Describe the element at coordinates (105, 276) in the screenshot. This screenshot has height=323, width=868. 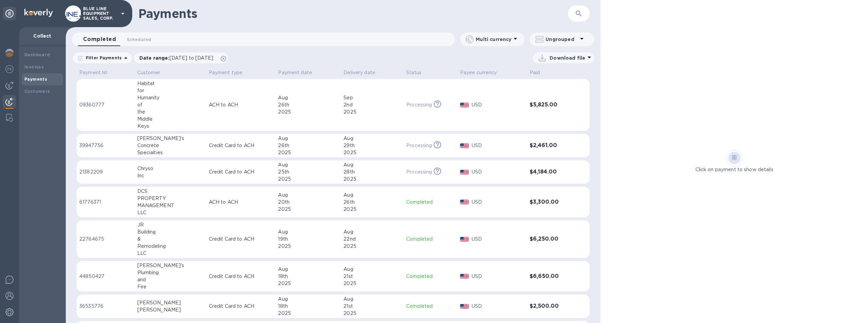
I see `p: 44850427` at that location.